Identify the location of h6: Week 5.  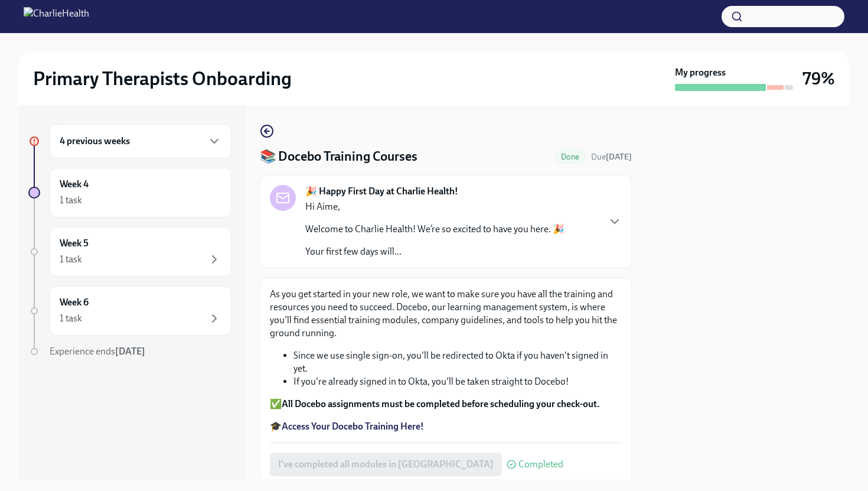
(74, 243).